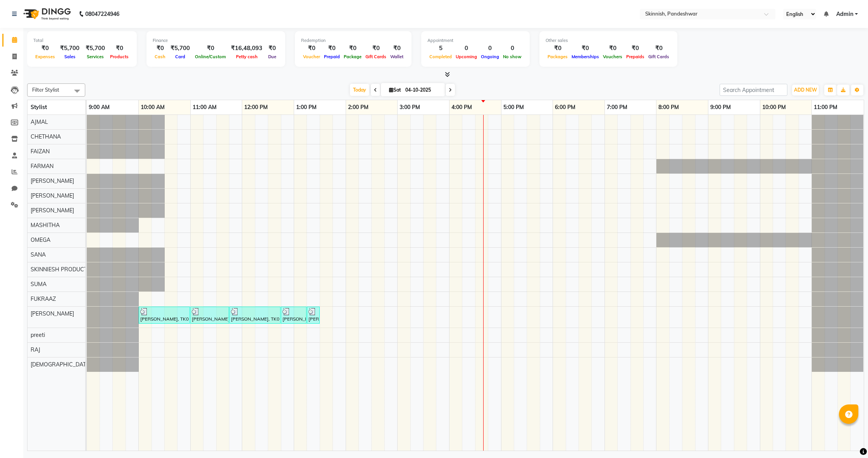 Image resolution: width=868 pixels, height=458 pixels. Describe the element at coordinates (61, 269) in the screenshot. I see `span: SKINNIESH PRODUCTS` at that location.